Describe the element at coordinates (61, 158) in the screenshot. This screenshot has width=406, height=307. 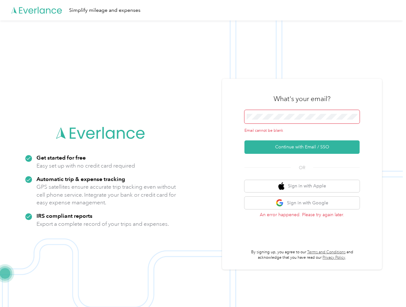
I see `strong: Get started for free` at that location.